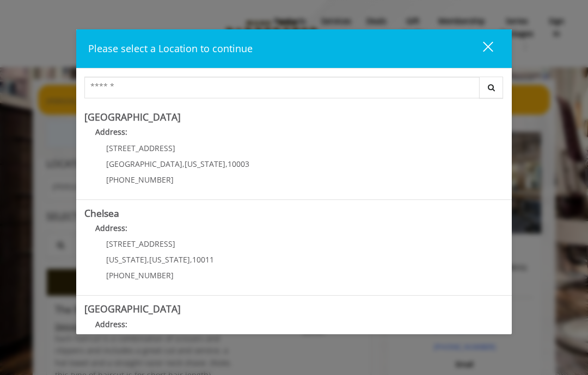 Image resolution: width=588 pixels, height=375 pixels. Describe the element at coordinates (294, 90) in the screenshot. I see `div: Center Select` at that location.